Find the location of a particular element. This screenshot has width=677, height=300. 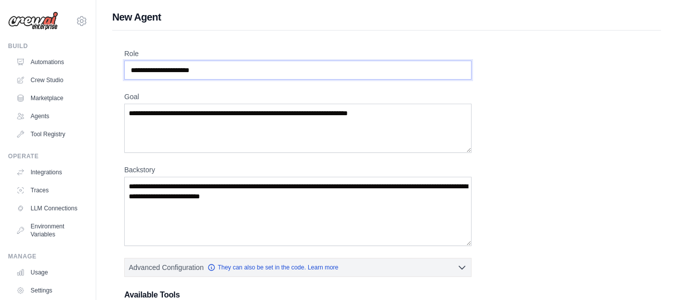

a: Tool Registry is located at coordinates (50, 134).